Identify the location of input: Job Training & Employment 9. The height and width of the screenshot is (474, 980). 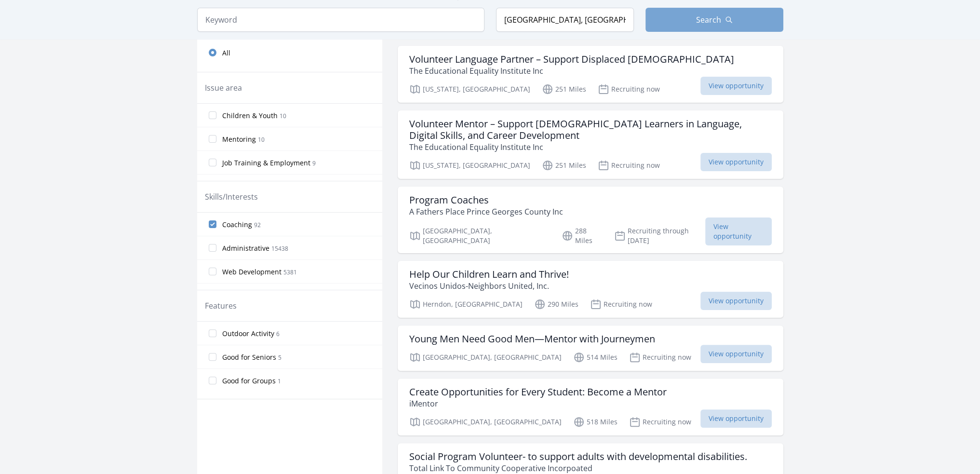
(213, 162).